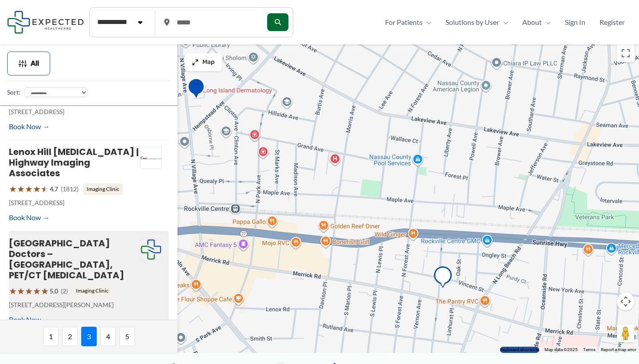 Image resolution: width=639 pixels, height=364 pixels. What do you see at coordinates (195, 62) in the screenshot?
I see `img: Maximize` at bounding box center [195, 62].